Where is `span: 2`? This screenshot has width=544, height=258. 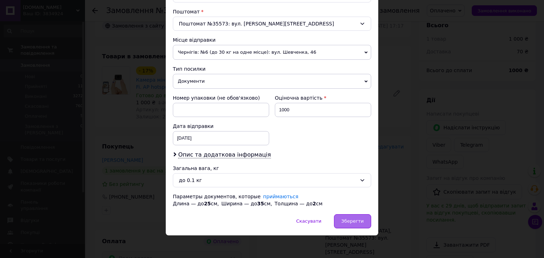 span: 2 is located at coordinates (314, 204).